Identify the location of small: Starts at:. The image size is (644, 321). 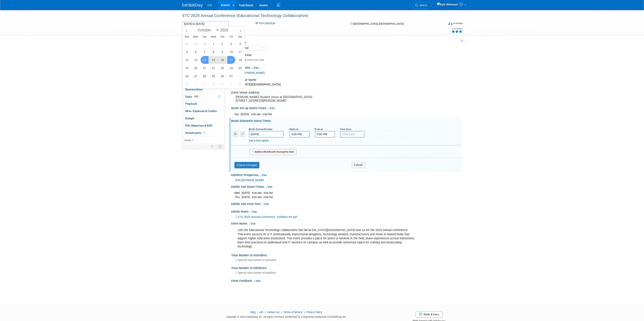
(294, 129).